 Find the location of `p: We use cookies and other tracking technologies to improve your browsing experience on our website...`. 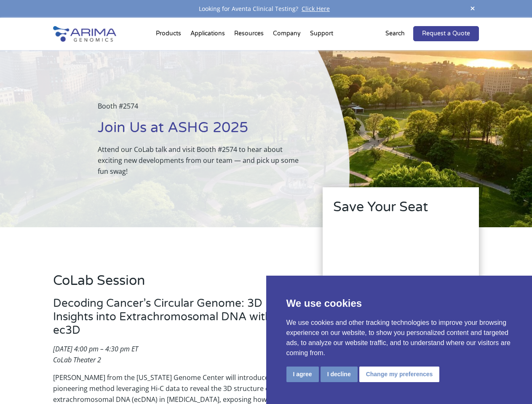

p: We use cookies and other tracking technologies to improve your browsing experience on our website... is located at coordinates (399, 338).